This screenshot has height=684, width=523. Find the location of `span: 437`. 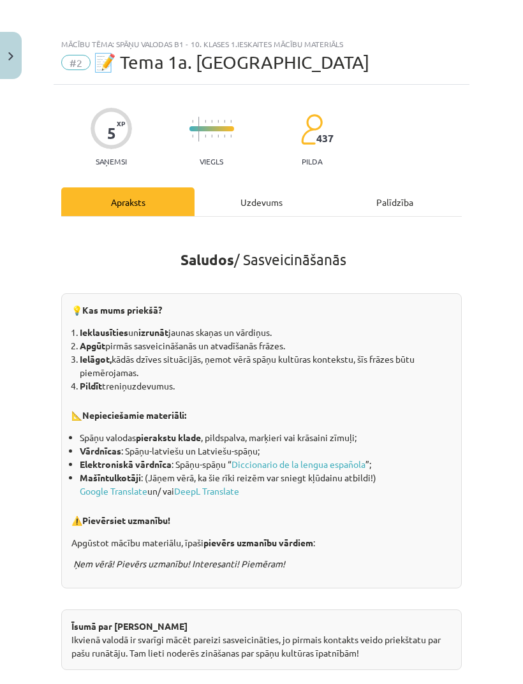

span: 437 is located at coordinates (325, 138).